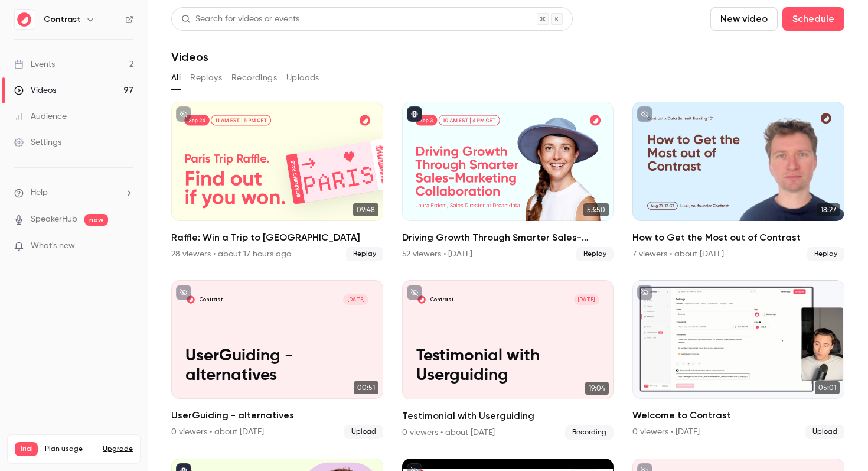 The width and height of the screenshot is (868, 471). What do you see at coordinates (39, 193) in the screenshot?
I see `span: Help` at bounding box center [39, 193].